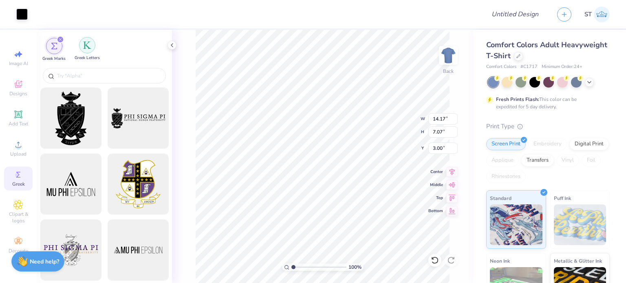 This screenshot has width=626, height=283. What do you see at coordinates (87, 45) in the screenshot?
I see `img: Greek Letters Image` at bounding box center [87, 45].